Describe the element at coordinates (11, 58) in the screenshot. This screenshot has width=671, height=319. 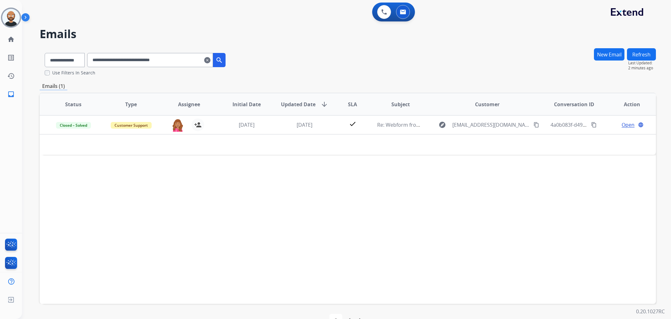
I see `mat-icon: list_alt` at that location.